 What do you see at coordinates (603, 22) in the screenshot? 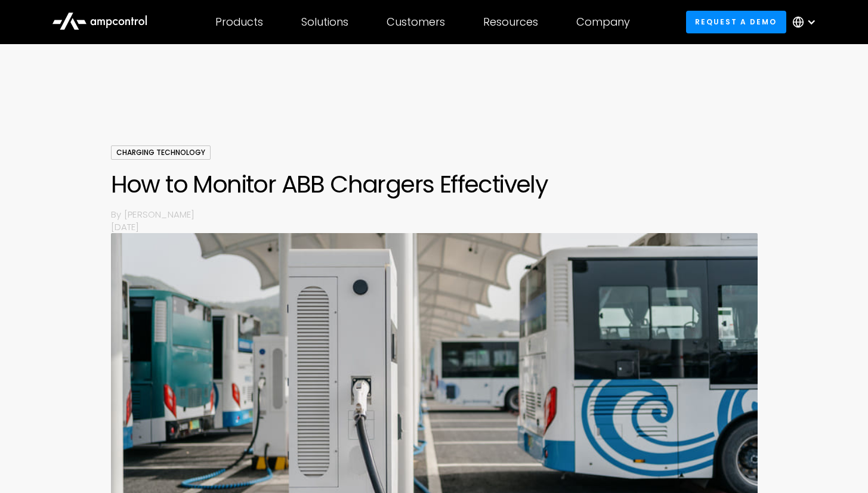
I see `div: Company` at bounding box center [603, 22].